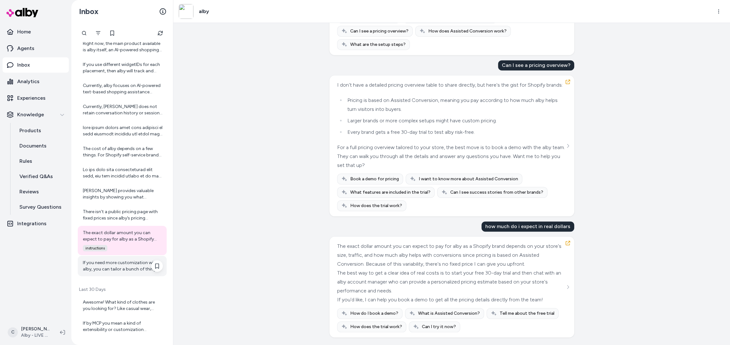 The image size is (730, 345). I want to click on a: If you need more customization with alby, you can tailor a bunch of things to really match your b..., so click(122, 266).